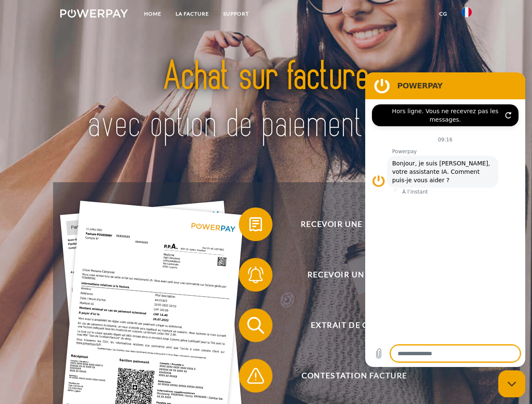 This screenshot has width=532, height=404. Describe the element at coordinates (192, 14) in the screenshot. I see `a: LA FACTURE` at that location.